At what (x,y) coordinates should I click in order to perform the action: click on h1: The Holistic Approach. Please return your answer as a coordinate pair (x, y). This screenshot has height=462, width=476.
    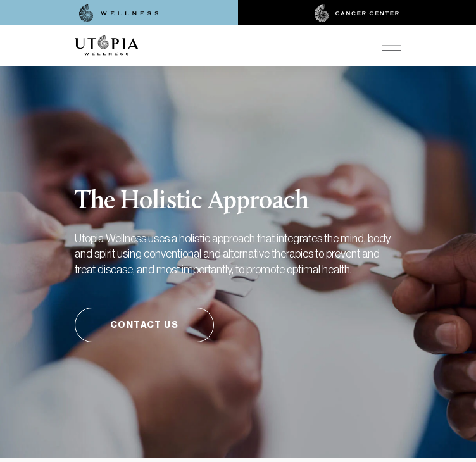
    Looking at the image, I should click on (238, 186).